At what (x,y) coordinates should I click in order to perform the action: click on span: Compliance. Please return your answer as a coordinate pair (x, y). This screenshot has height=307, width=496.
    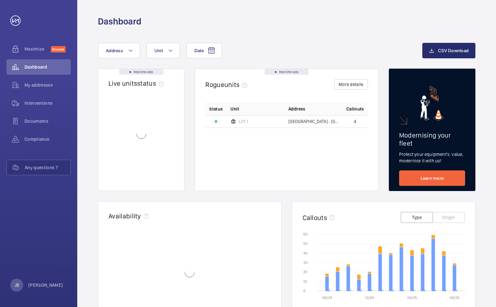
    Looking at the image, I should click on (48, 139).